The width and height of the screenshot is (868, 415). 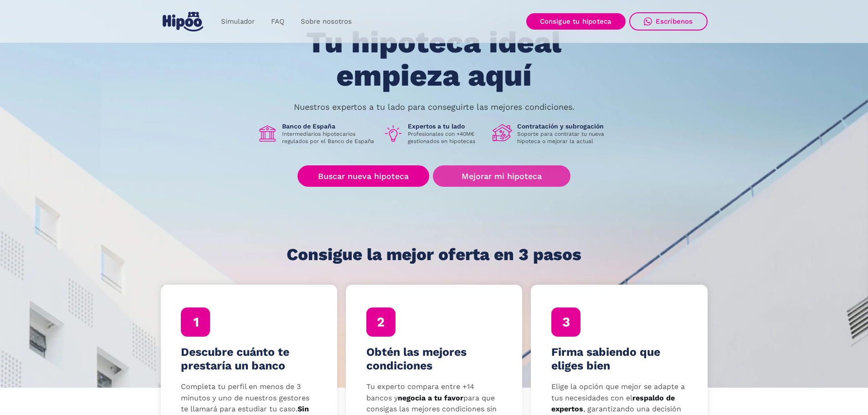 What do you see at coordinates (434, 359) in the screenshot?
I see `h4: Obtén las mejores condiciones` at bounding box center [434, 359].